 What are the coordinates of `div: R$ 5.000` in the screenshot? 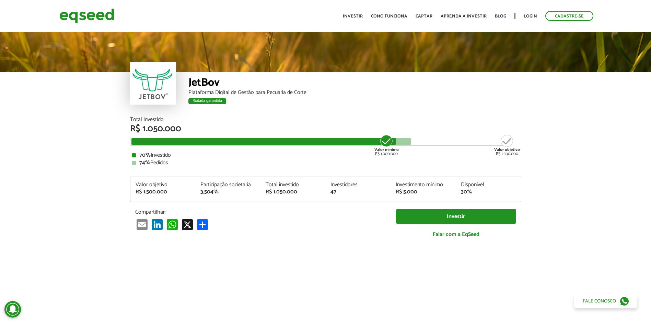 It's located at (423, 192).